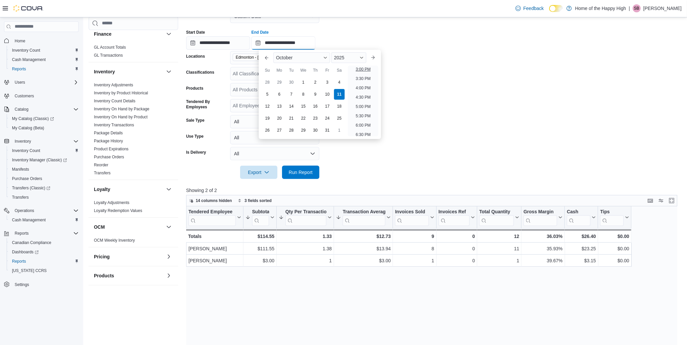 The height and width of the screenshot is (345, 687). I want to click on span: Inventory Count Details, so click(115, 101).